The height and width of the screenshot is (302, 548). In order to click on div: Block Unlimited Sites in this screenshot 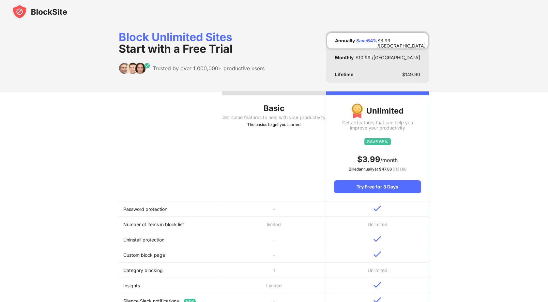, I will do `click(191, 43)`.